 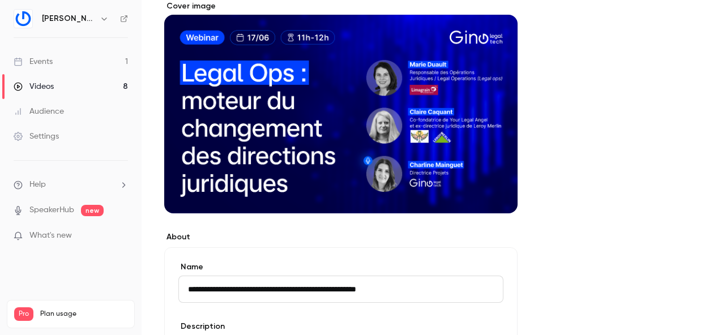 What do you see at coordinates (341, 237) in the screenshot?
I see `label: About` at bounding box center [341, 237].